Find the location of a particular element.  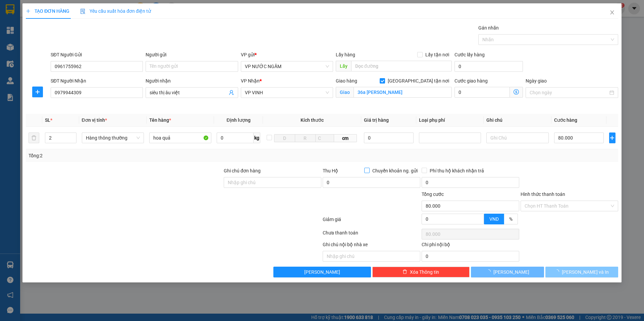

div: SĐT Người Gửi is located at coordinates (97, 55).